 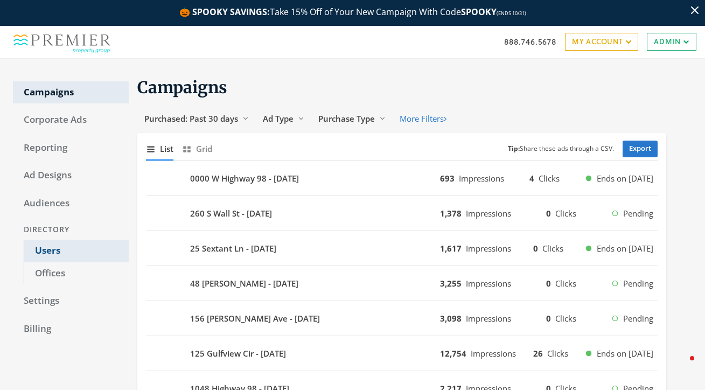 I want to click on a: Campaigns, so click(x=71, y=93).